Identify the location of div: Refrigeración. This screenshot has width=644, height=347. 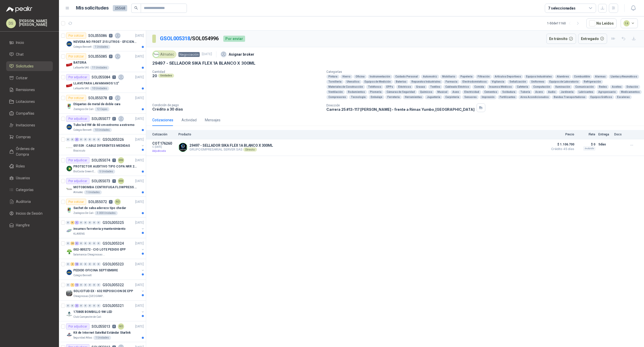
(592, 82).